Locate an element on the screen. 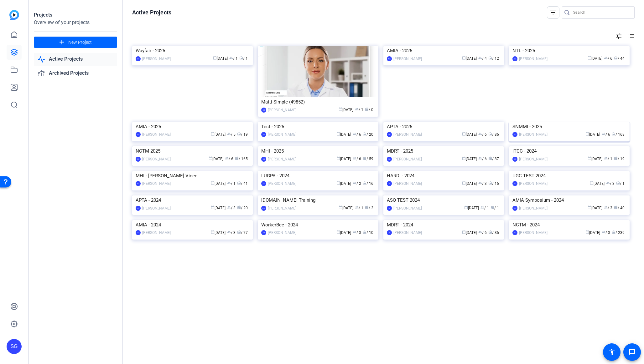 The image size is (644, 364). div: MHI - 2025 is located at coordinates (318, 151).